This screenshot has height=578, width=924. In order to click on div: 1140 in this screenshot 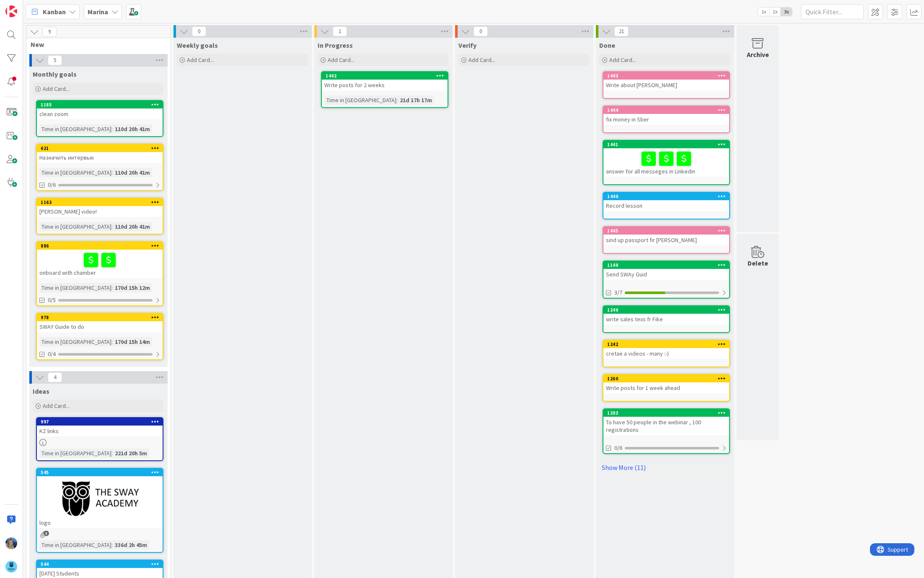, I will do `click(668, 266)`.